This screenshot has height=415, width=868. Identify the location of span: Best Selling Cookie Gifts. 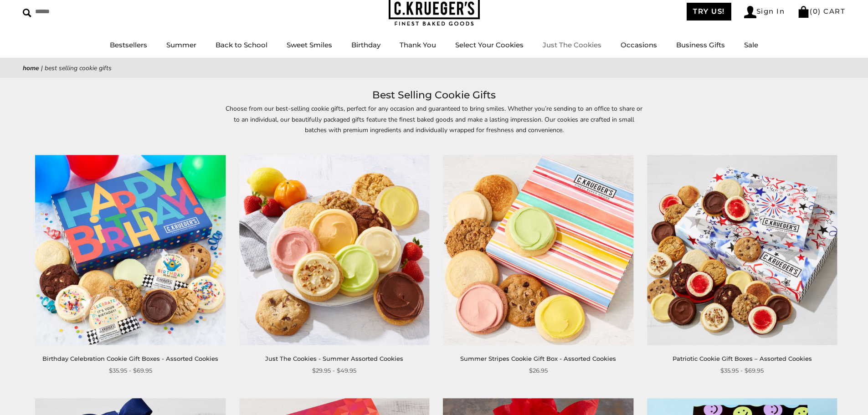
(78, 68).